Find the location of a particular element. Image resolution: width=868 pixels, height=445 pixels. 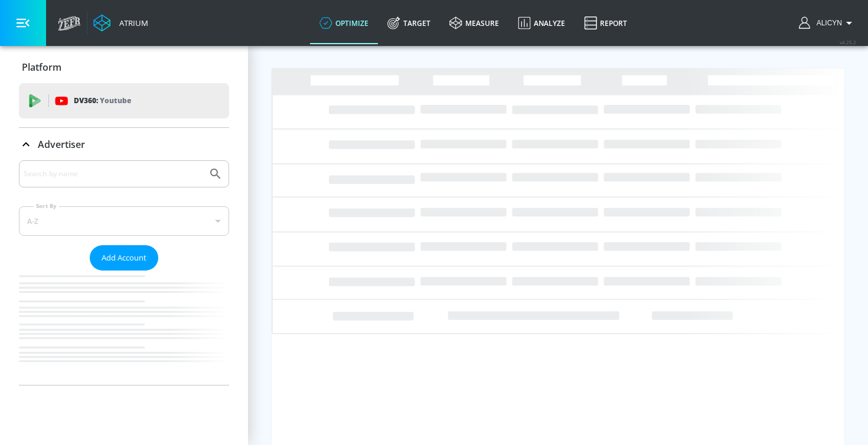

a: optimize is located at coordinates (344, 23).